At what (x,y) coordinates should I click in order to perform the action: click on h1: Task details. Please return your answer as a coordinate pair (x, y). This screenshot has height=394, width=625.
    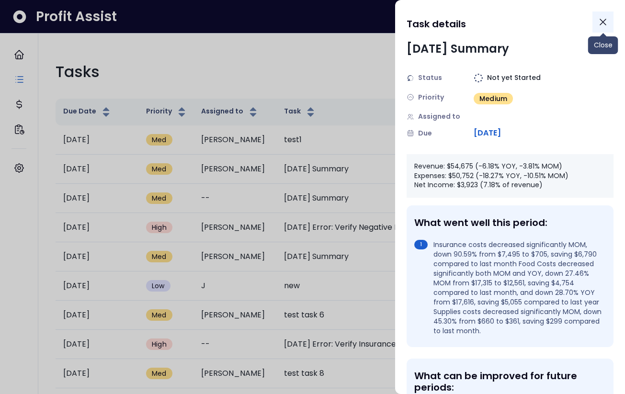
    Looking at the image, I should click on (436, 24).